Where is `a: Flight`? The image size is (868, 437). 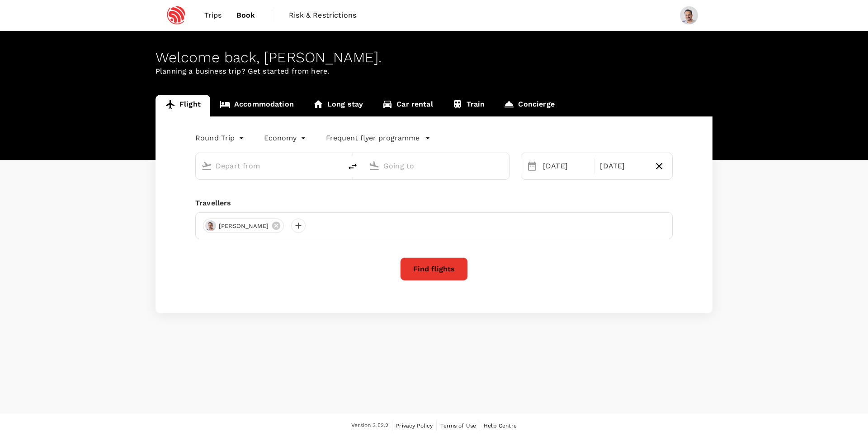
a: Flight is located at coordinates (183, 106).